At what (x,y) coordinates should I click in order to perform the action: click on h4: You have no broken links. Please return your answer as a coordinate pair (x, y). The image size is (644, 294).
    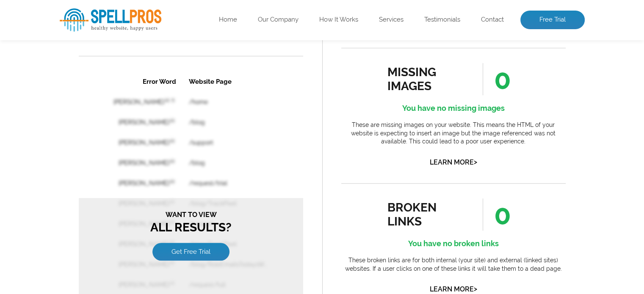
    Looking at the image, I should click on (454, 244).